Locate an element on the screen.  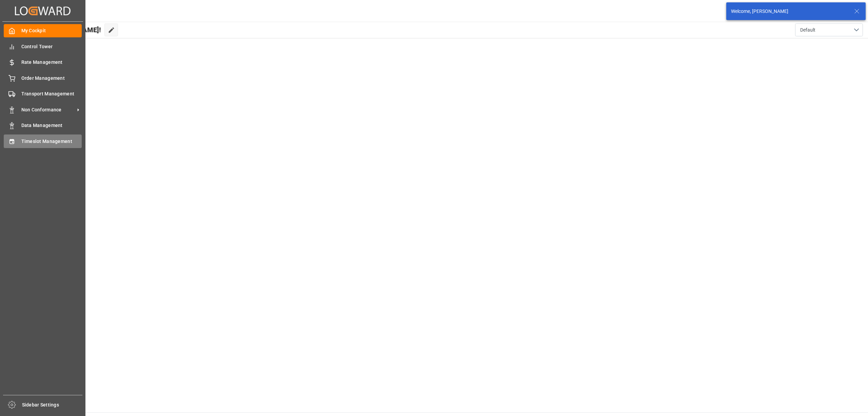
span: My Cockpit is located at coordinates (51, 31).